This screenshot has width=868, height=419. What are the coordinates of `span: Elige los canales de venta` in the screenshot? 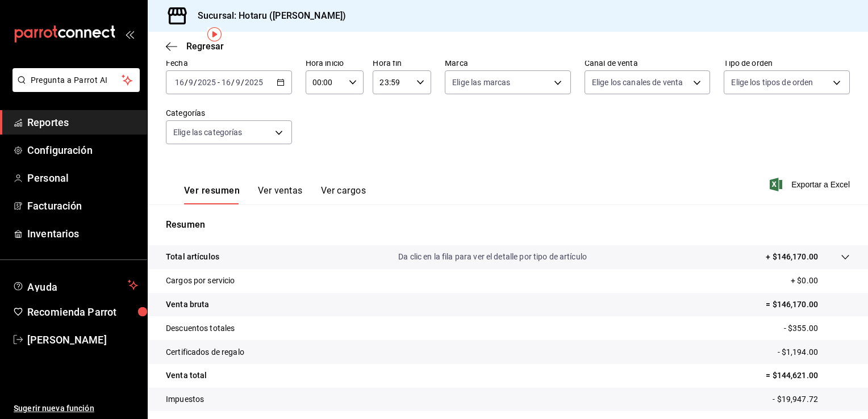 It's located at (638, 83).